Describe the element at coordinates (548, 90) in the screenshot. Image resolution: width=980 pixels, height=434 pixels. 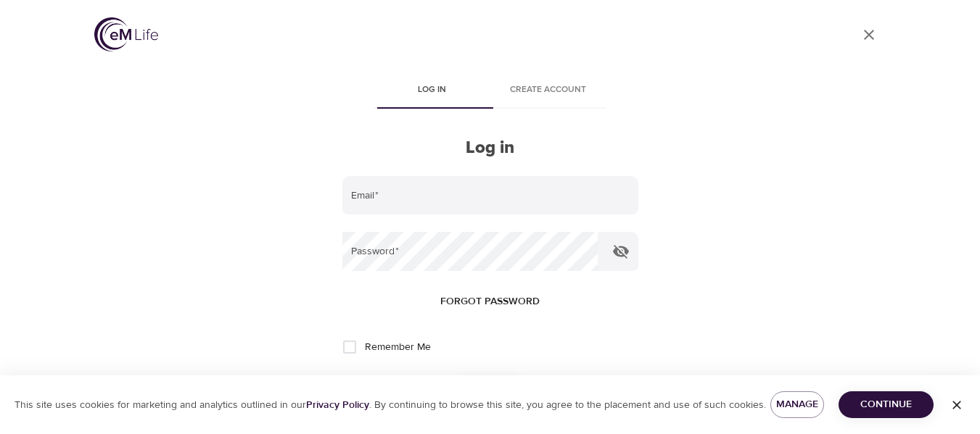
I see `span: Create account` at that location.